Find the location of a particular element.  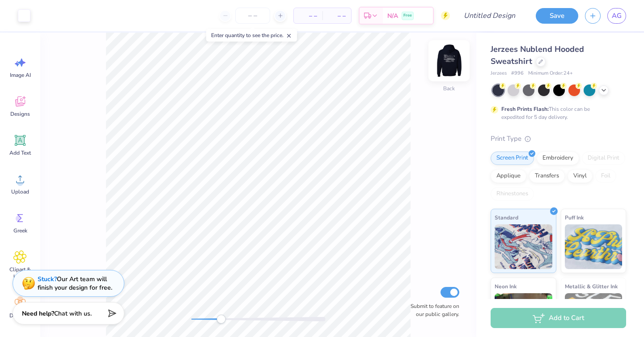

span: Clipart & logos is located at coordinates (20, 273).